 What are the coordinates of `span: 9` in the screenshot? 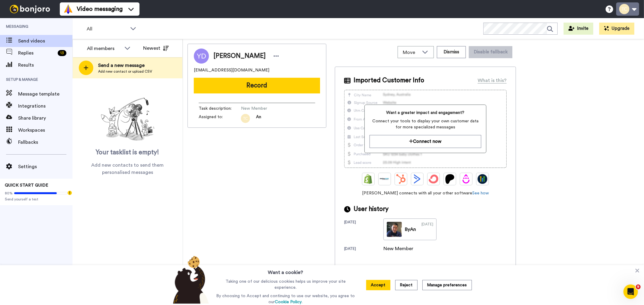 It's located at (638, 287).